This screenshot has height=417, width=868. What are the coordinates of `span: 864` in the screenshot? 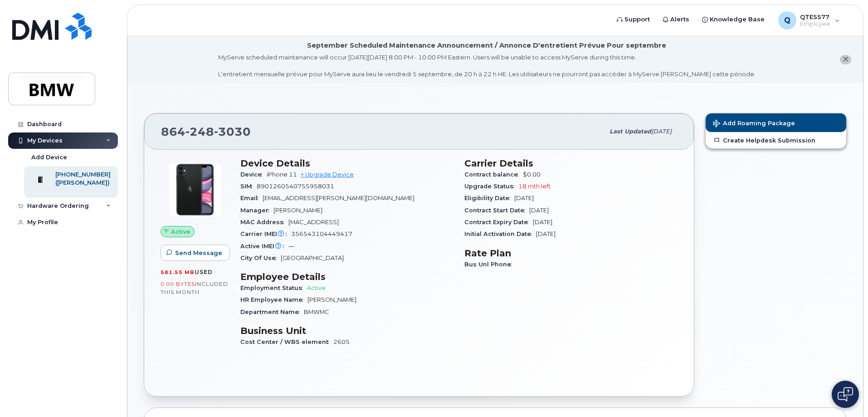 It's located at (206, 132).